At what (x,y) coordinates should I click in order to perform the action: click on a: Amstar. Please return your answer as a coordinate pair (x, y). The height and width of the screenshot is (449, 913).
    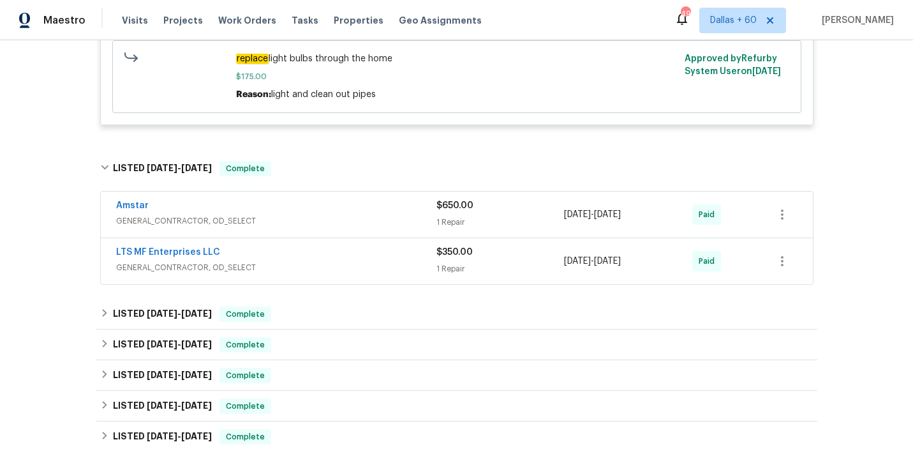
    Looking at the image, I should click on (132, 206).